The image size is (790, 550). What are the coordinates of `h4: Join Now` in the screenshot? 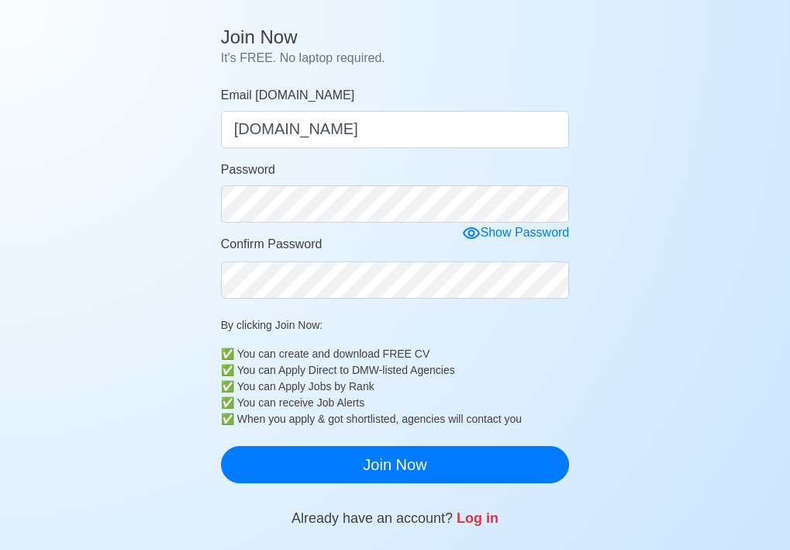 It's located at (395, 37).